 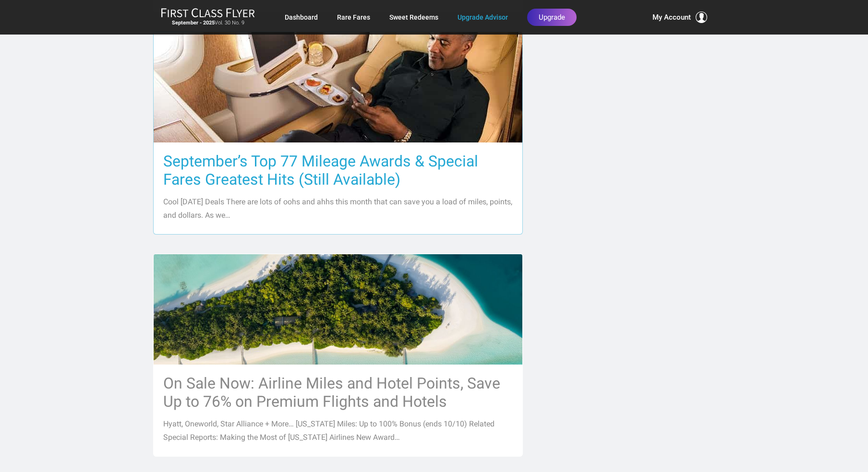 I want to click on img: First Class Flyer, so click(x=208, y=13).